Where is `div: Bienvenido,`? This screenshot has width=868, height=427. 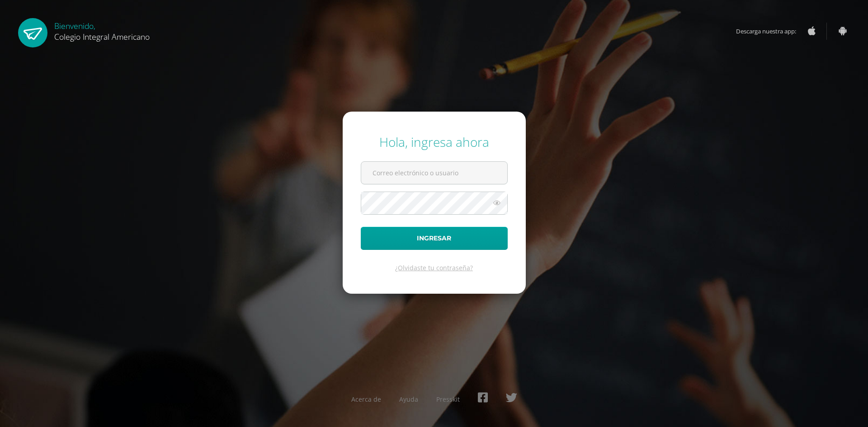 div: Bienvenido, is located at coordinates (101, 30).